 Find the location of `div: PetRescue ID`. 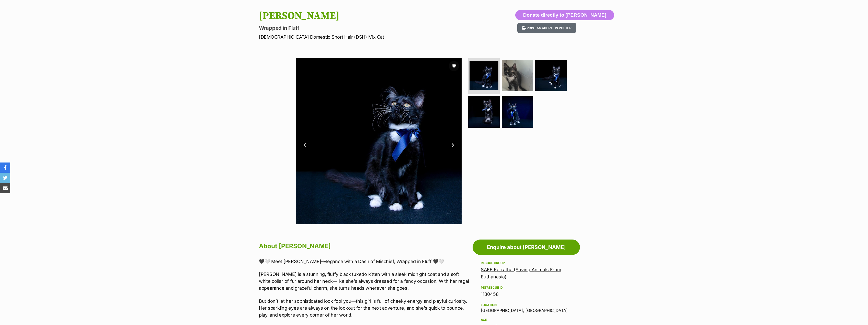

div: PetRescue ID is located at coordinates (527, 288).